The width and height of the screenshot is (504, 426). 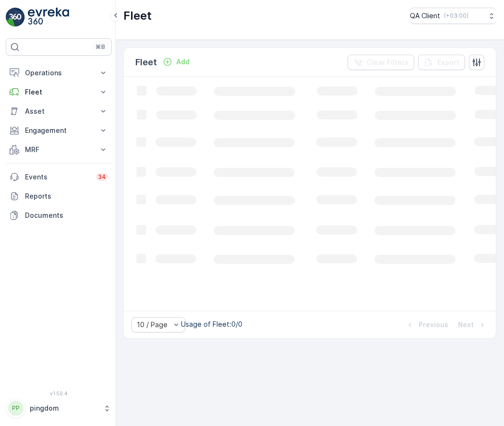 I want to click on p: Operations, so click(x=59, y=73).